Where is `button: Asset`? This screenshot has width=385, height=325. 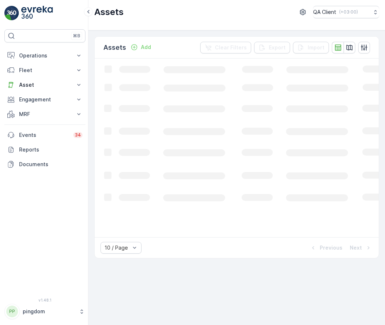
button: Asset is located at coordinates (45, 85).